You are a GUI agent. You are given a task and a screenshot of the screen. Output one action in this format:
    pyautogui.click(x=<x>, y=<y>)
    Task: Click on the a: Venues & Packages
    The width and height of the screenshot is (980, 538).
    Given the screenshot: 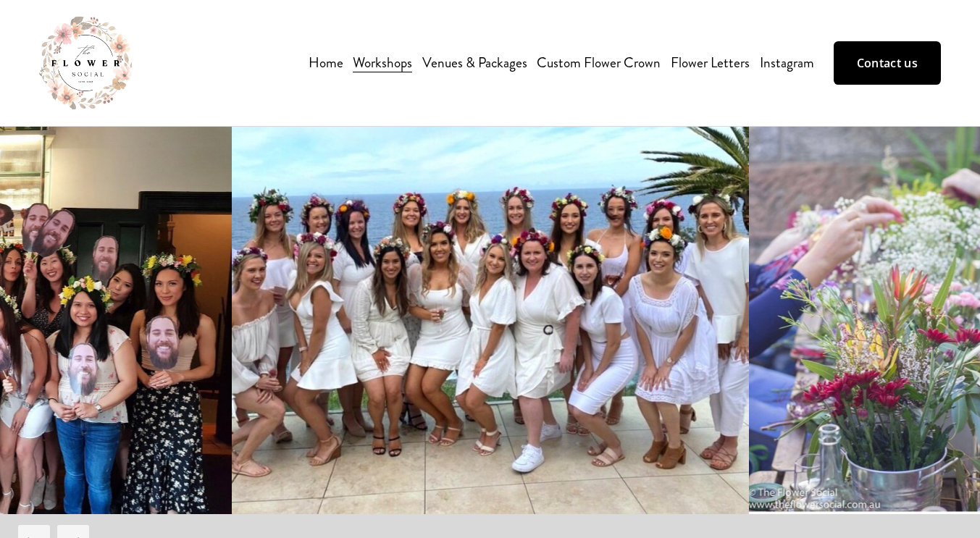 What is the action you would take?
    pyautogui.click(x=475, y=63)
    